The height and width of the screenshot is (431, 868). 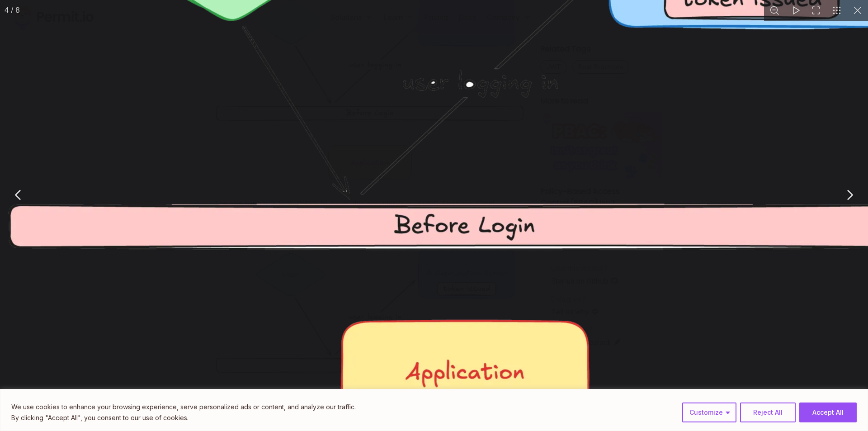 What do you see at coordinates (767, 412) in the screenshot?
I see `button: Reject All` at bounding box center [767, 412].